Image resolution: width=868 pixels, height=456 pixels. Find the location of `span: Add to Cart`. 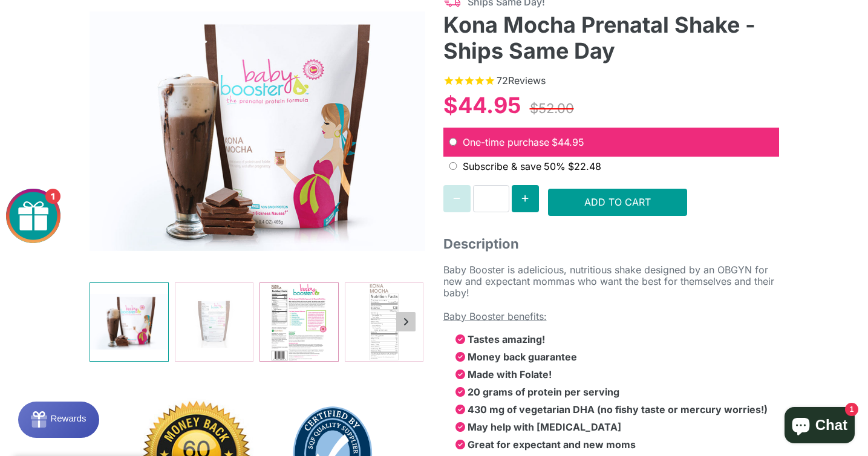

span: Add to Cart is located at coordinates (617, 202).